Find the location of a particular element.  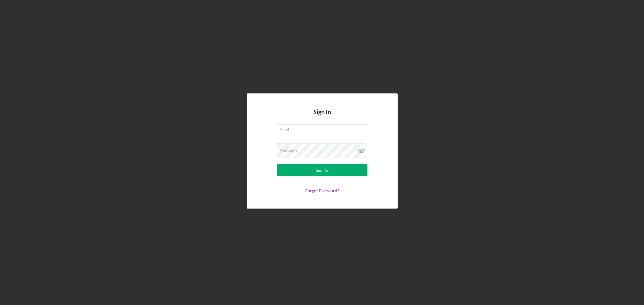

a: Forgot Password? is located at coordinates (322, 191).